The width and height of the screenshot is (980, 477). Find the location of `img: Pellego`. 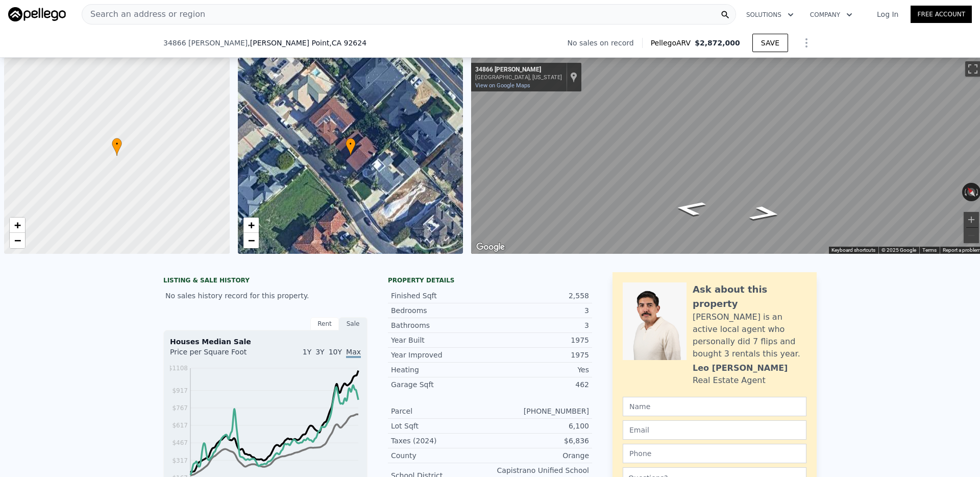

img: Pellego is located at coordinates (37, 14).